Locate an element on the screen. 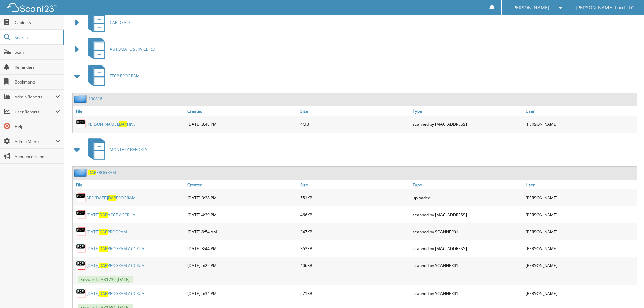 Image resolution: width=644 pixels, height=308 pixels. a: 200818 is located at coordinates (95, 99).